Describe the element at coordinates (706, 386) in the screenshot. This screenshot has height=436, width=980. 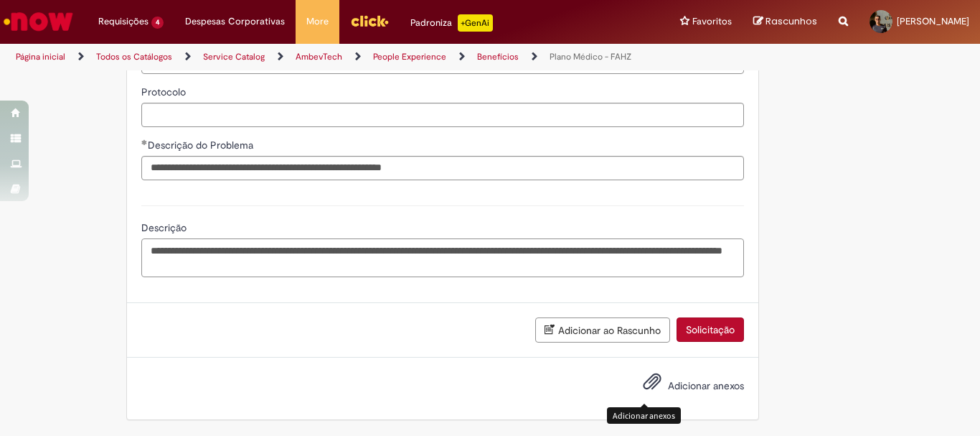
I see `span: Adicionar anexos` at that location.